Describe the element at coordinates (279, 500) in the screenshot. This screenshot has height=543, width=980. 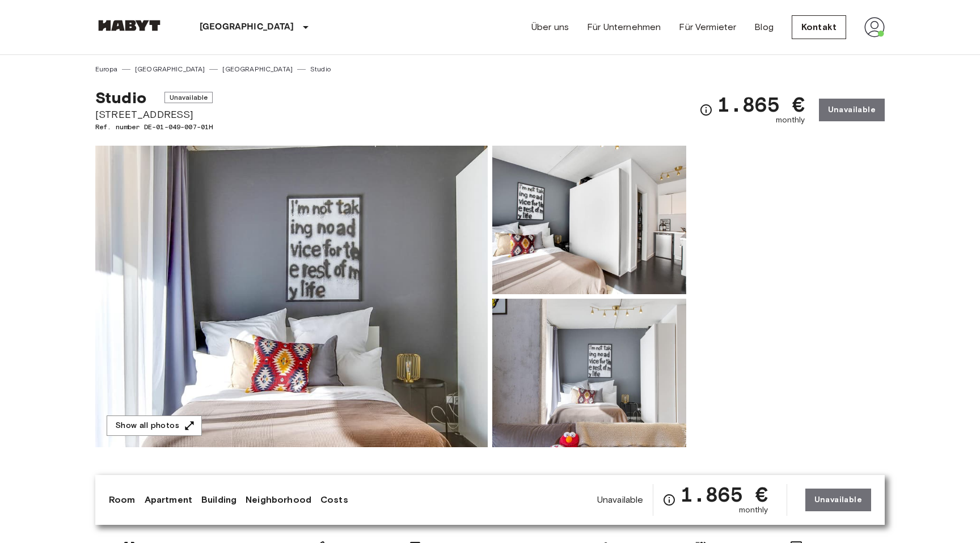
I see `a: Neighborhood` at that location.